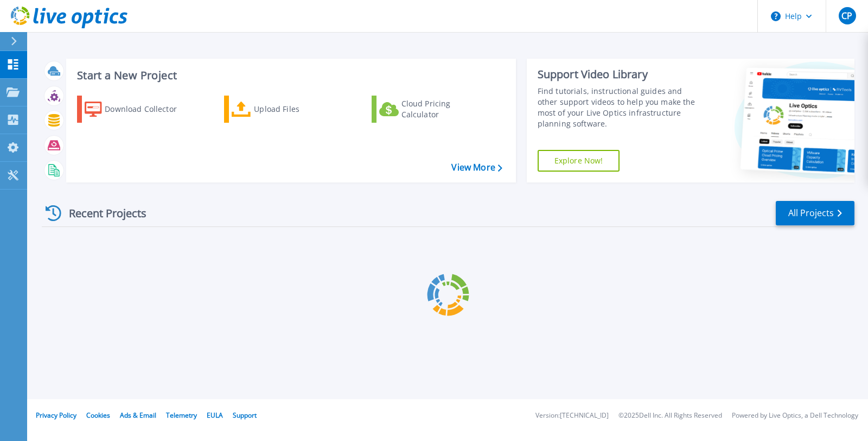 This screenshot has width=868, height=441. Describe the element at coordinates (215, 415) in the screenshot. I see `a: EULA` at that location.